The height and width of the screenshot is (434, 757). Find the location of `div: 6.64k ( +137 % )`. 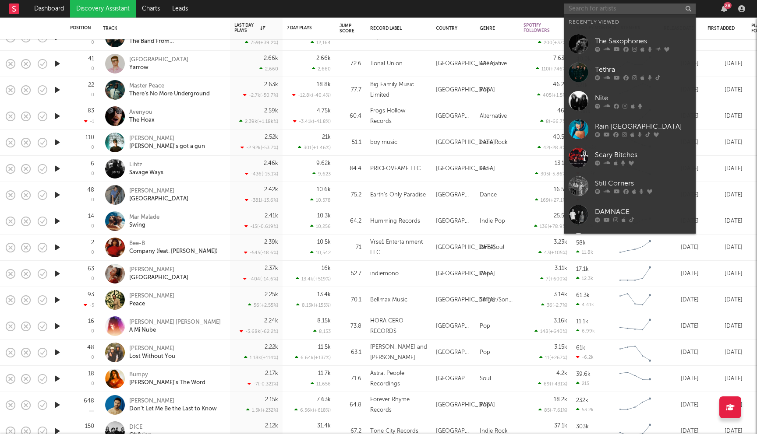

div: 6.64k ( +137 % ) is located at coordinates (313, 358).